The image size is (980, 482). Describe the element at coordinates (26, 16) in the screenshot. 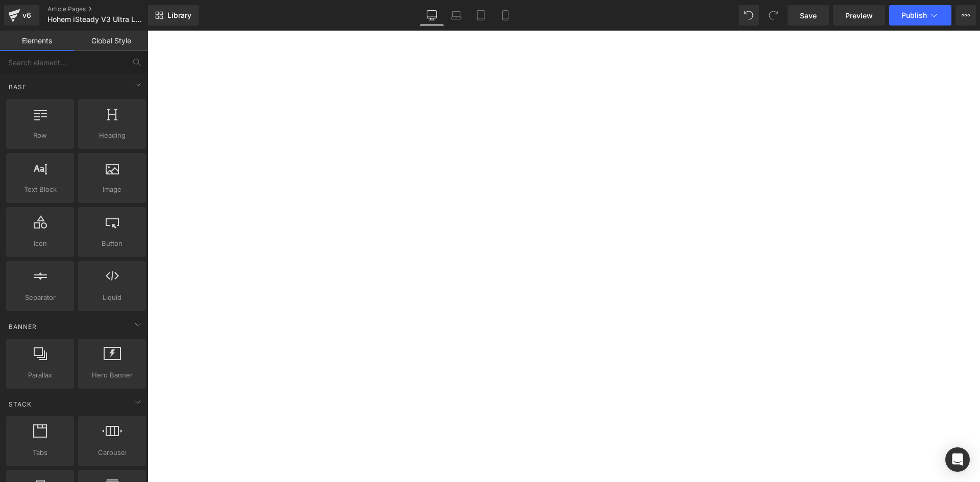

I see `div: v6` at that location.